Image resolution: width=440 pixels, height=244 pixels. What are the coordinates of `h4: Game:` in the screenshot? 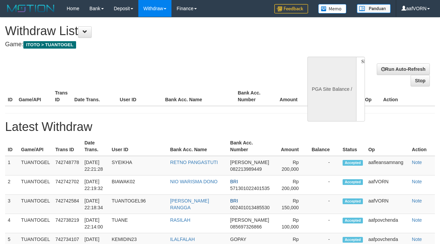 It's located at (146, 45).